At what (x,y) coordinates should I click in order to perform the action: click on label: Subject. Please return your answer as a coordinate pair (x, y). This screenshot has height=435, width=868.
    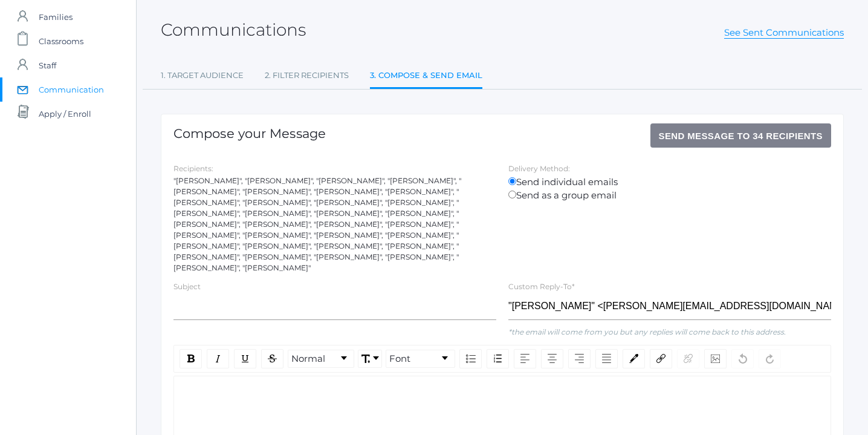
    Looking at the image, I should click on (187, 286).